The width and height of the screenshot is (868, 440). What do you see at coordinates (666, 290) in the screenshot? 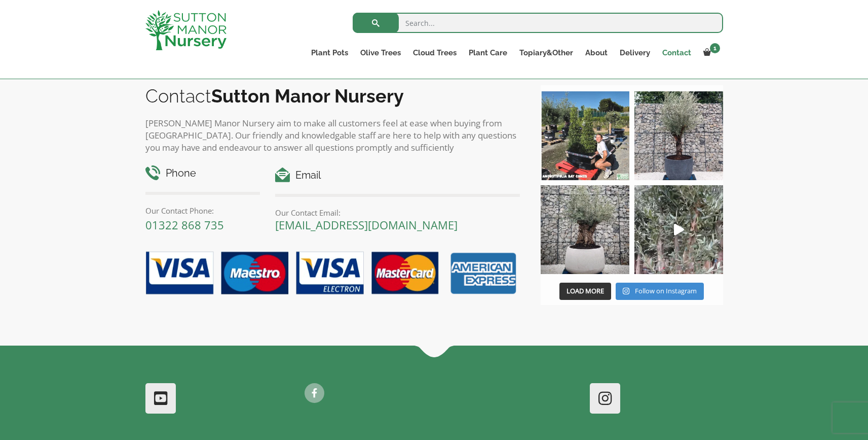
I see `span: Follow on Instagram` at bounding box center [666, 290].